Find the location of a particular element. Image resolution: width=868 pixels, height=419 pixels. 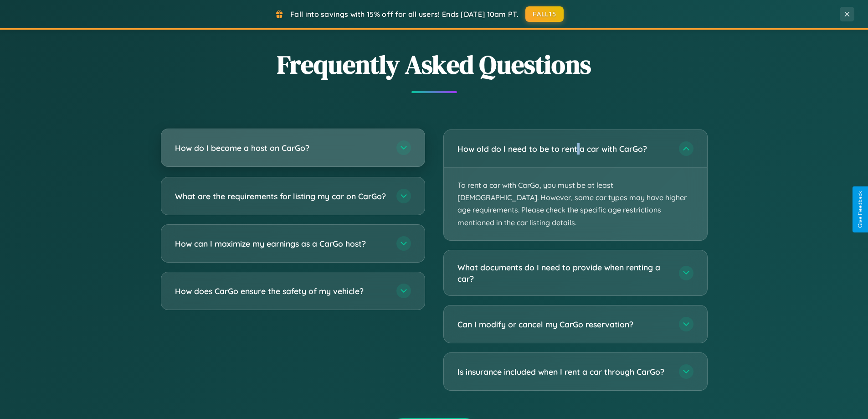

h3: What documents do I need to provide when renting a car? is located at coordinates (564, 273).